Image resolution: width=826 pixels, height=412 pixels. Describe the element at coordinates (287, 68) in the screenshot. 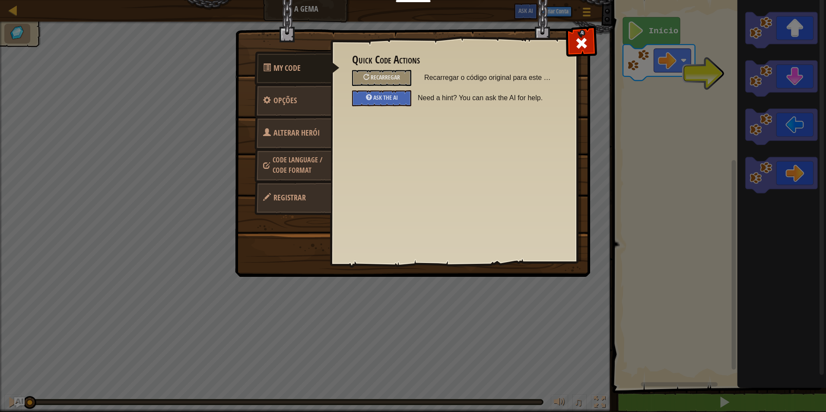

I see `span: Quick Code Actions` at that location.